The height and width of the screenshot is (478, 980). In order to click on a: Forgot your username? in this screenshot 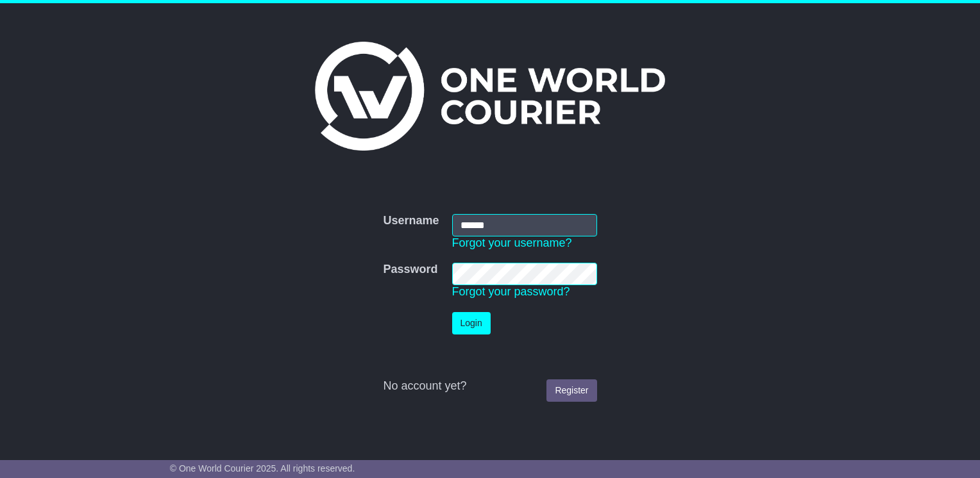, I will do `click(512, 243)`.